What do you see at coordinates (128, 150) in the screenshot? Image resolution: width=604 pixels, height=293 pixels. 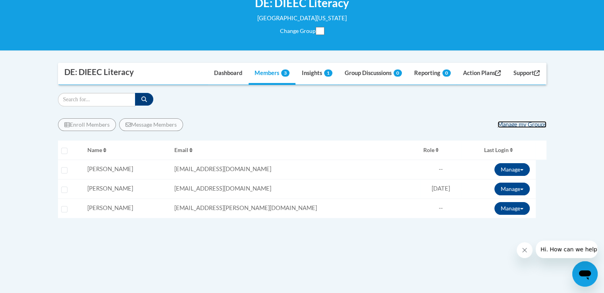 I see `button: Name` at bounding box center [128, 150].